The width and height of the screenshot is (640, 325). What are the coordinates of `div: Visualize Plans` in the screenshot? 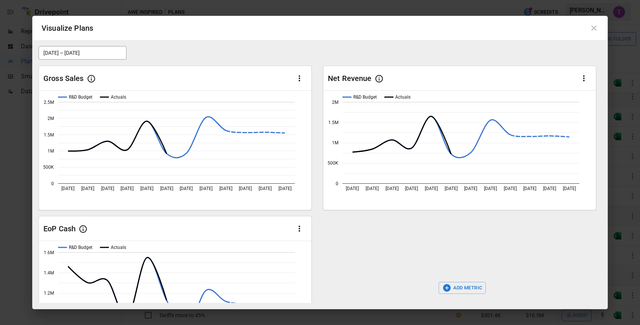 It's located at (67, 28).